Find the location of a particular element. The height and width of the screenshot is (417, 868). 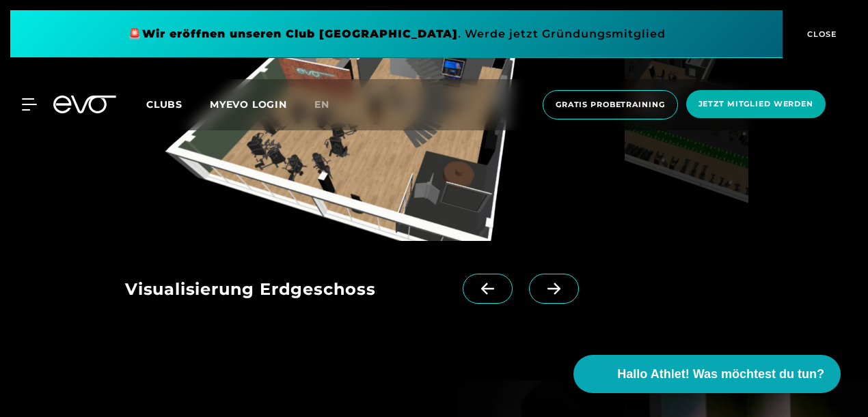

a: en is located at coordinates (330, 105).